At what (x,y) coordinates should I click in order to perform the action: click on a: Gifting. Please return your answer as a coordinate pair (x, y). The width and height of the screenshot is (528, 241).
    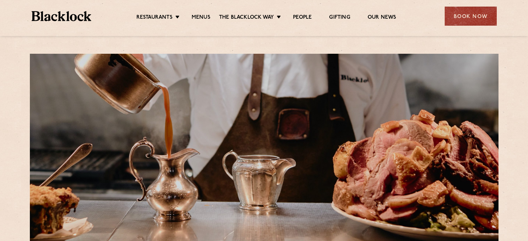
    Looking at the image, I should click on (339, 18).